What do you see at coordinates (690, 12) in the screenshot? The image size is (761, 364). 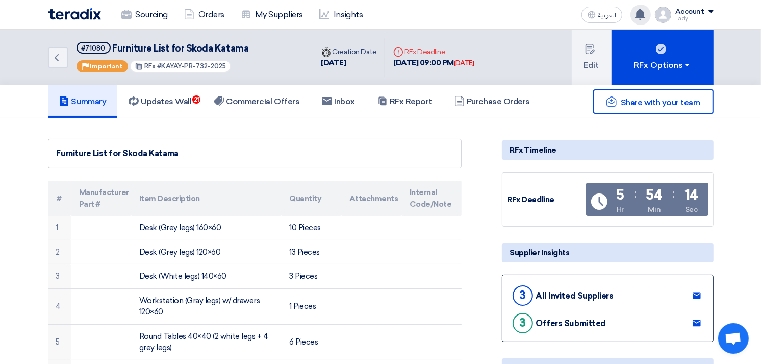 I see `div: Account` at bounding box center [690, 12].